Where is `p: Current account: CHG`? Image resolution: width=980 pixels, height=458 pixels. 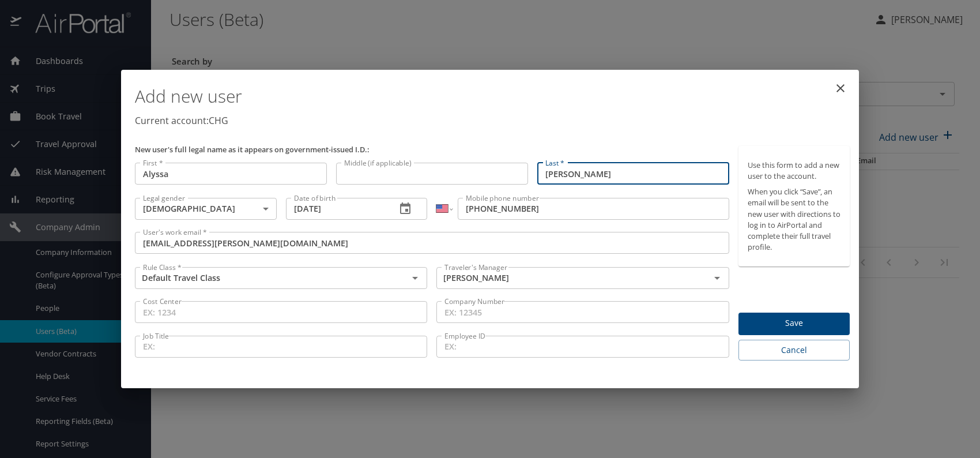 p: Current account: CHG is located at coordinates (493, 120).